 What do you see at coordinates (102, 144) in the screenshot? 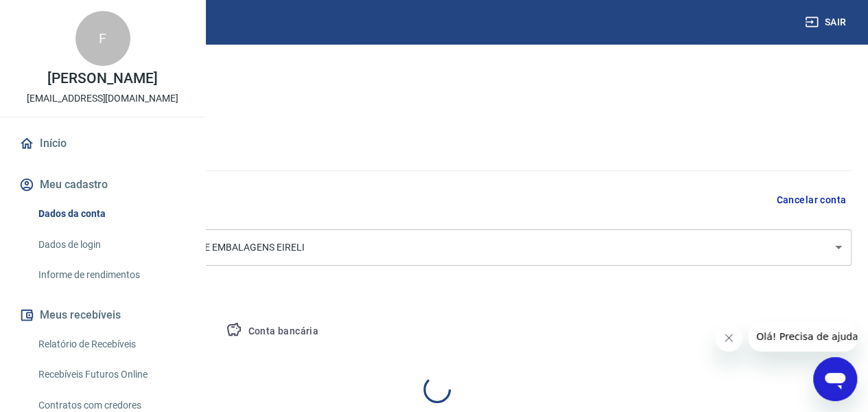
I see `a: Início` at bounding box center [102, 144].